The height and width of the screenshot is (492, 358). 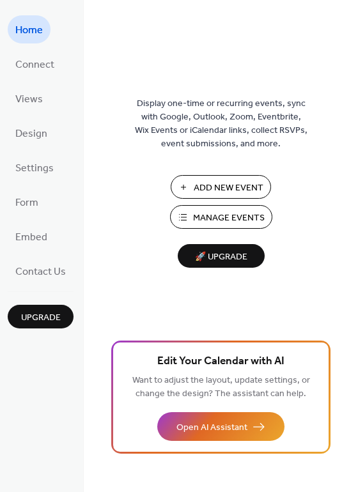 What do you see at coordinates (31, 236) in the screenshot?
I see `a: Embed` at bounding box center [31, 236].